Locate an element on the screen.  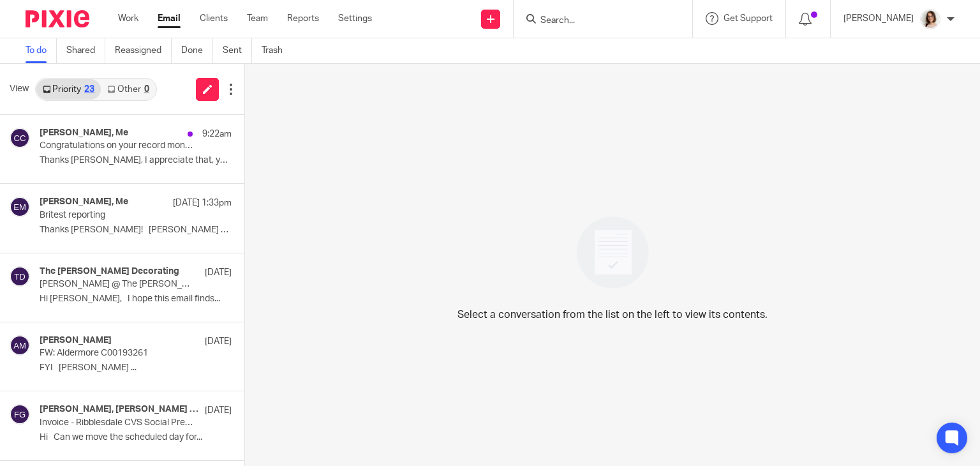
img: image is located at coordinates (612, 252).